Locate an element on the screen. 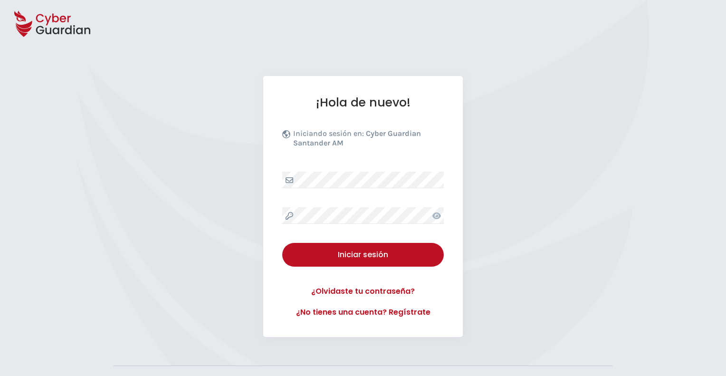 Image resolution: width=726 pixels, height=376 pixels. a: ¿Olvidaste tu contraseña? is located at coordinates (363, 291).